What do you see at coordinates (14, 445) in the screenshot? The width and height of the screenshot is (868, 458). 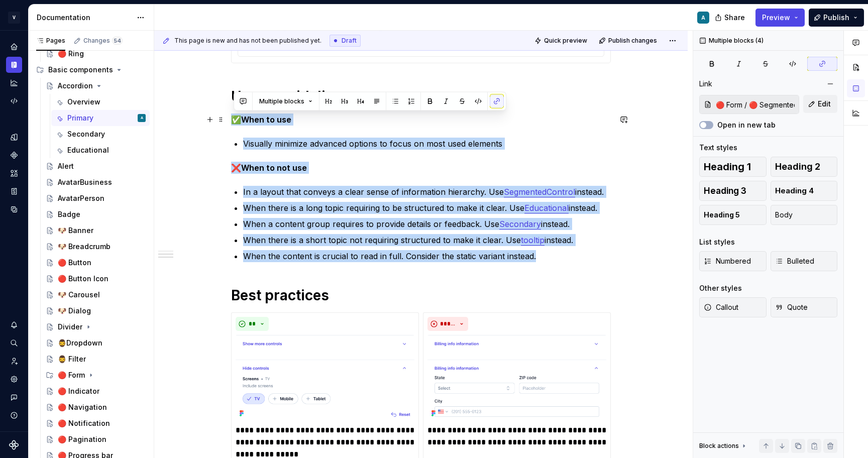 I see `a: Supernova Logo` at bounding box center [14, 445].